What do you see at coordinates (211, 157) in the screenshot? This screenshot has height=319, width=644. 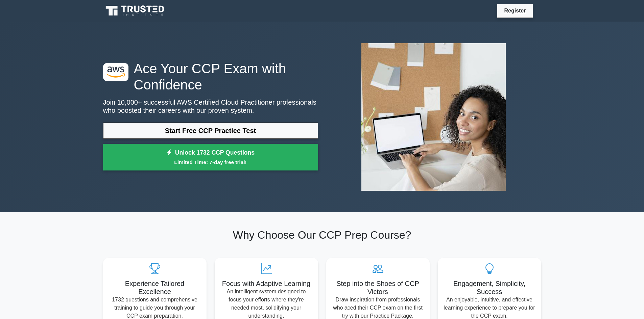 I see `a: Unlock 1732 CCP QuestionsLimited Time: 7-day free trial!` at bounding box center [211, 157].